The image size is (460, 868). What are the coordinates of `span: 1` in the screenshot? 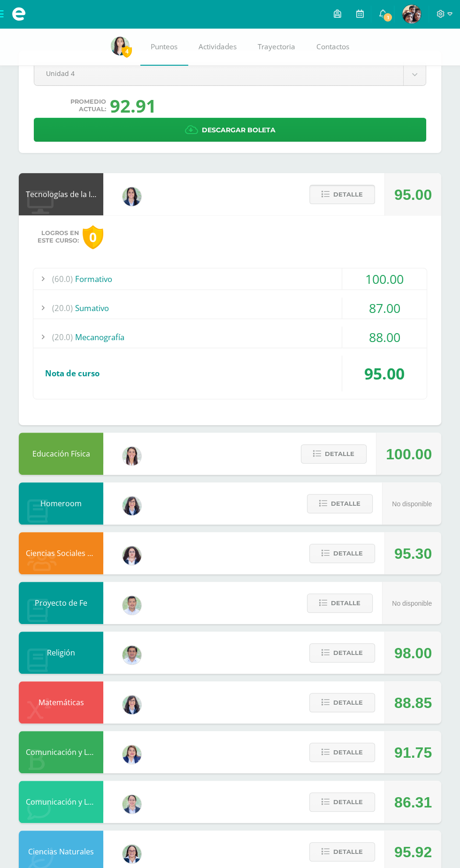 It's located at (388, 17).